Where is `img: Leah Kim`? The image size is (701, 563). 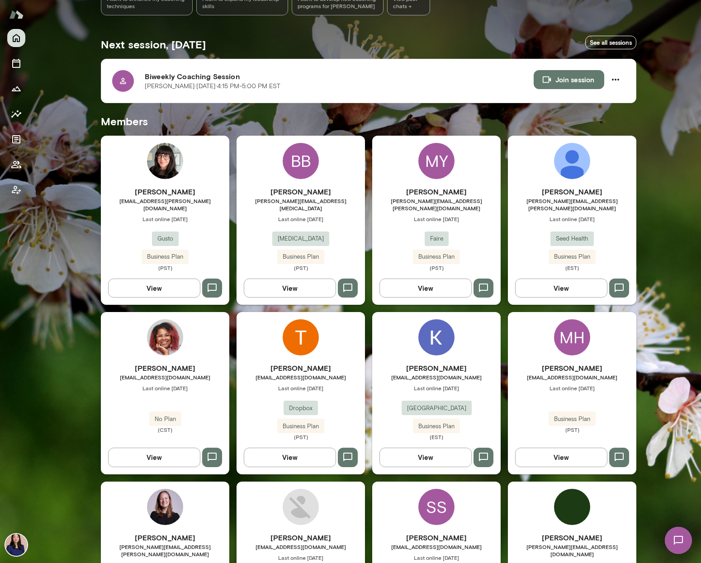 img: Leah Kim is located at coordinates (16, 545).